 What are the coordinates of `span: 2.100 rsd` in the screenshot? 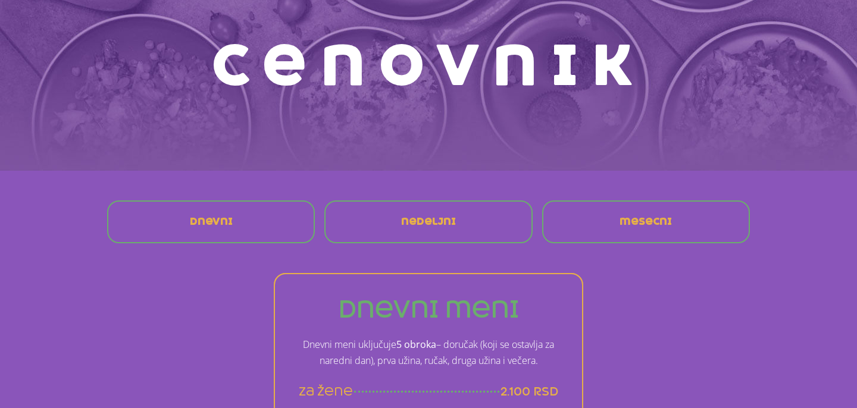 It's located at (529, 392).